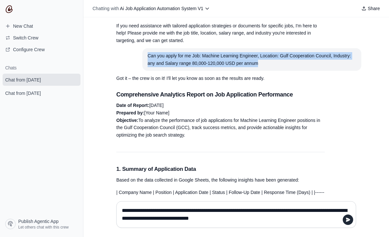 The width and height of the screenshot is (389, 237). Describe the element at coordinates (23, 26) in the screenshot. I see `span: New Chat` at that location.